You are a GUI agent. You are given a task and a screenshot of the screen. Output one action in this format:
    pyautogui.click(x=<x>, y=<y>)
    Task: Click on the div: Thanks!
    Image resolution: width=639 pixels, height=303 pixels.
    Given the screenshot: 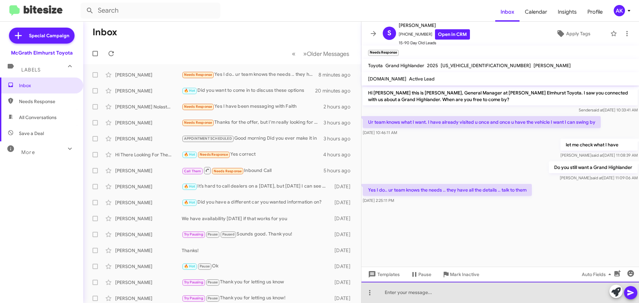 What is the action you would take?
    pyautogui.click(x=256, y=251)
    